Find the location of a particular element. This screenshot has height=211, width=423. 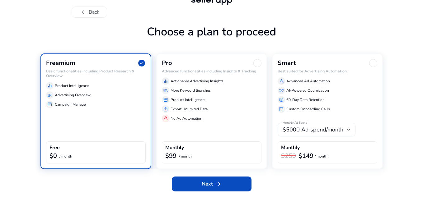

b: $99 is located at coordinates (171, 156).